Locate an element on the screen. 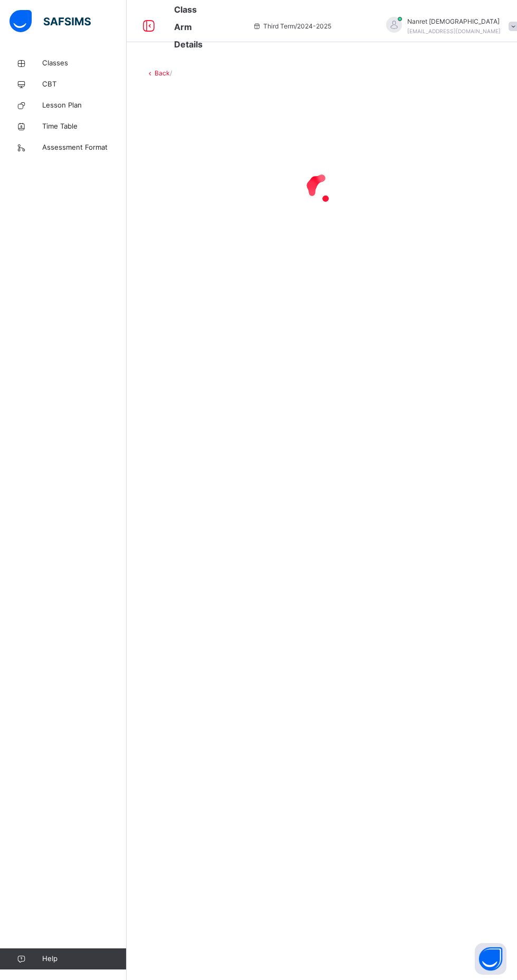 This screenshot has width=517, height=980. a: Back is located at coordinates (162, 73).